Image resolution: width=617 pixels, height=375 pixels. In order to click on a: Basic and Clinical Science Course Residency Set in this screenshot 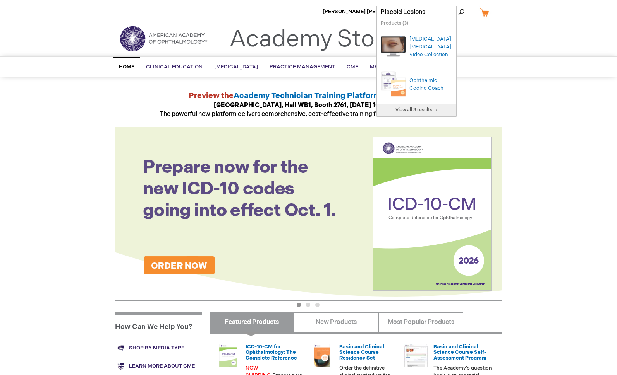, I will do `click(362, 353)`.